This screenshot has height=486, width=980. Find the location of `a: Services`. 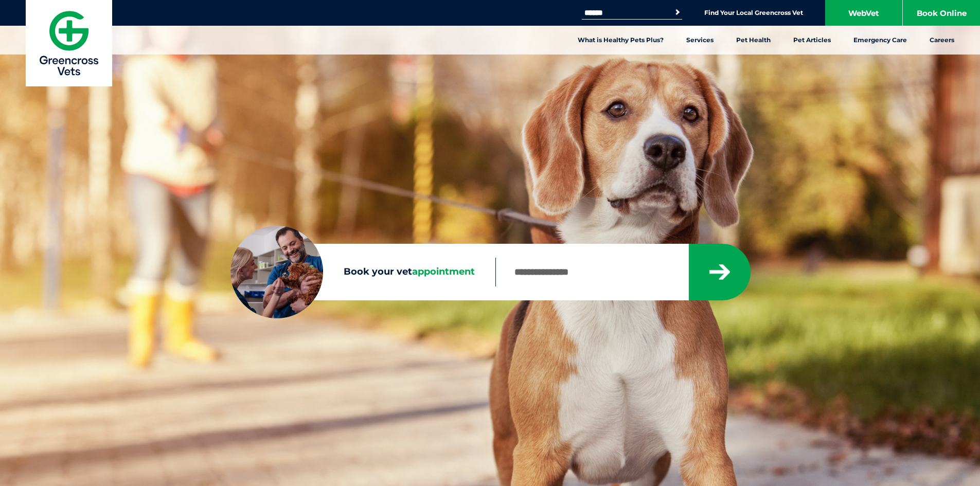

a: Services is located at coordinates (700, 40).